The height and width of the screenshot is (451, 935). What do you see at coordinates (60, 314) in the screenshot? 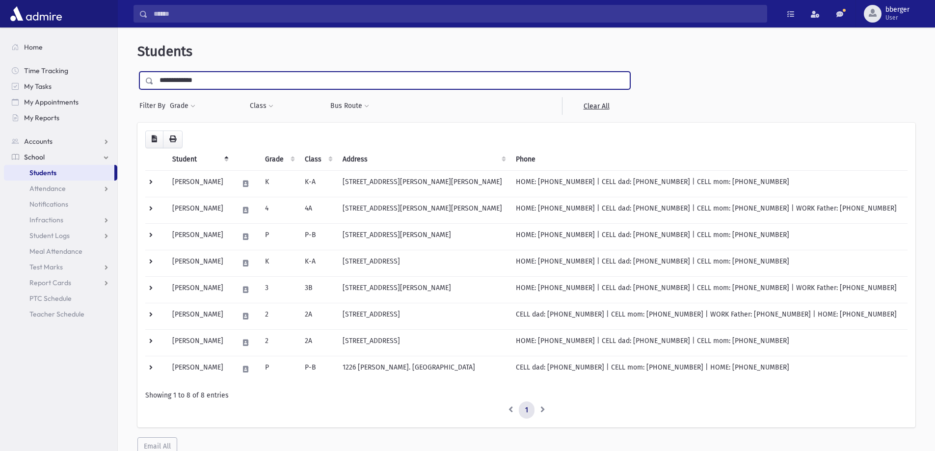
I see `a: Teacher Schedule` at bounding box center [60, 314].